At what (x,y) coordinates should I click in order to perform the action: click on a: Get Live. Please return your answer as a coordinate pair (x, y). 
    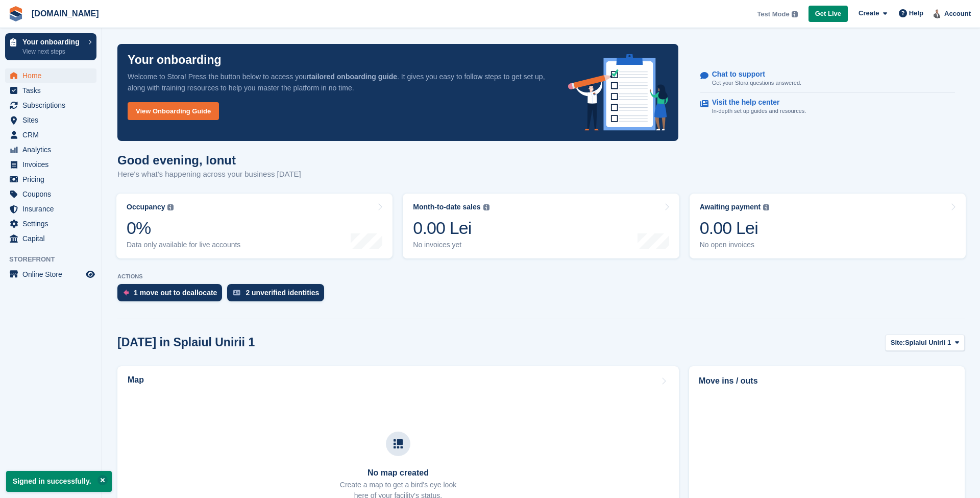
    Looking at the image, I should click on (828, 14).